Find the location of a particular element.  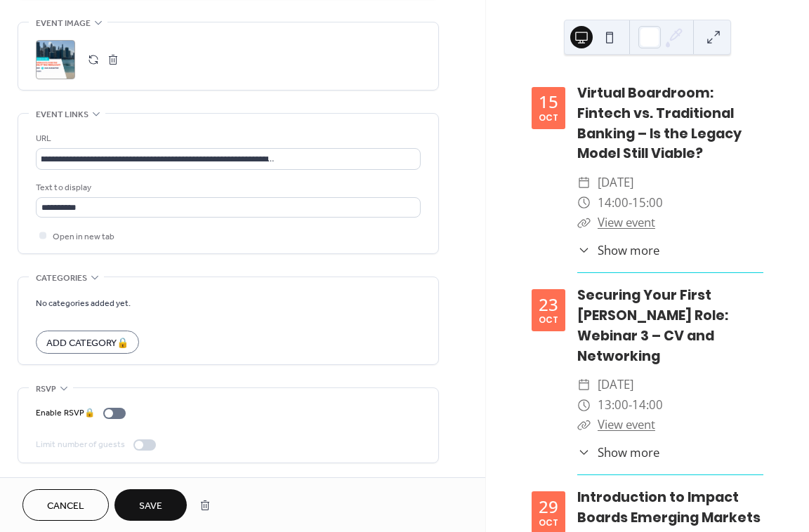

span: No categories added yet. is located at coordinates (83, 303).